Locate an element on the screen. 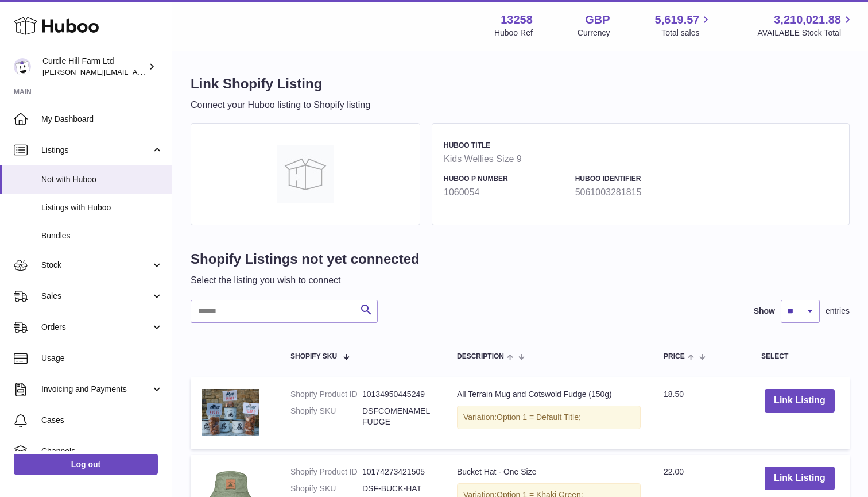 The image size is (868, 497). span: Stock is located at coordinates (96, 265).